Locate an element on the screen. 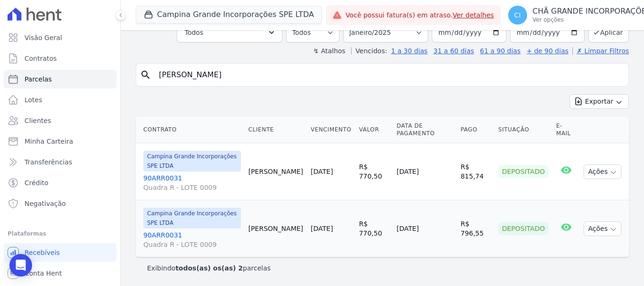 Image resolution: width=644 pixels, height=286 pixels. a: Transferências is located at coordinates (60, 162).